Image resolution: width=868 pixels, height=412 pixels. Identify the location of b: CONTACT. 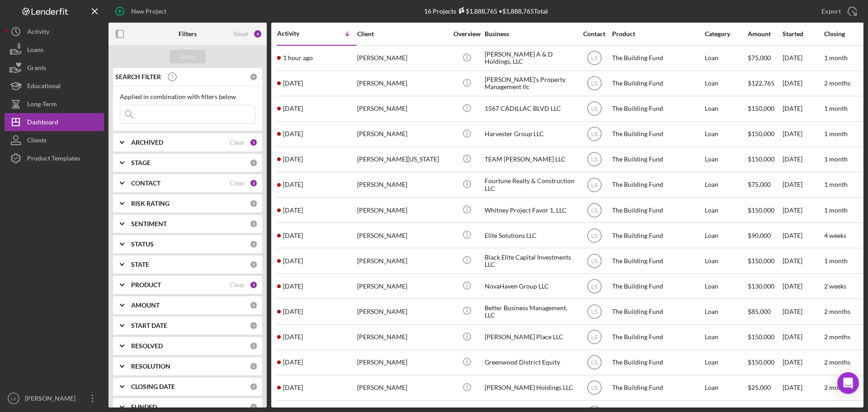
(146, 183).